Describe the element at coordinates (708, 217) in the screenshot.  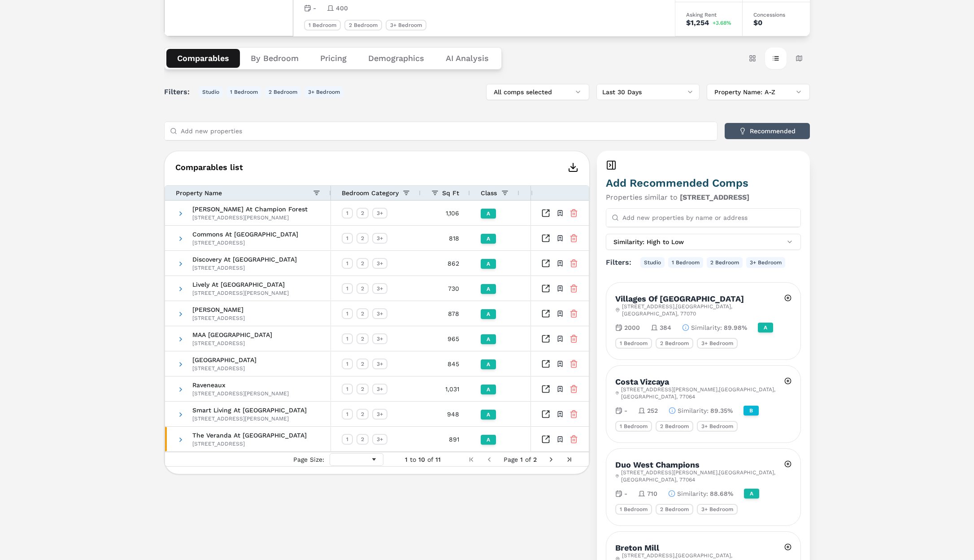
I see `input: Add new properties by name or address` at that location.